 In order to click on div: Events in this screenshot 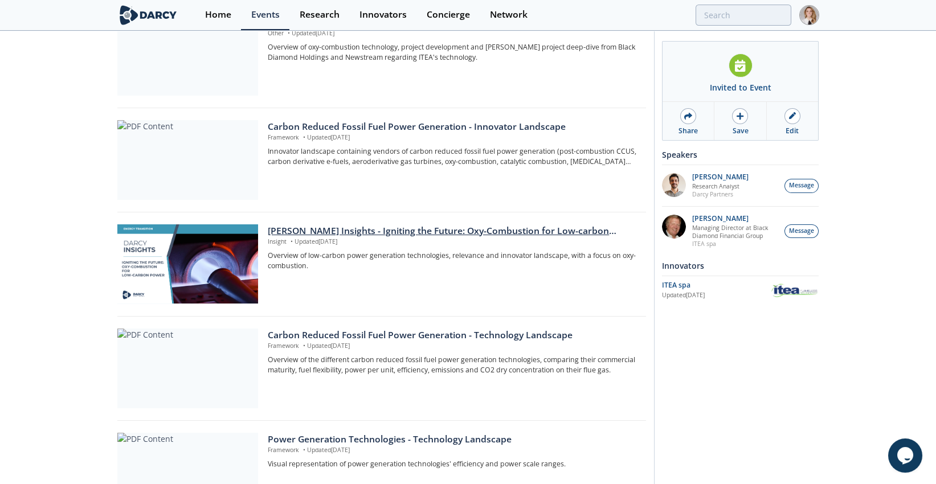, I will do `click(266, 15)`.